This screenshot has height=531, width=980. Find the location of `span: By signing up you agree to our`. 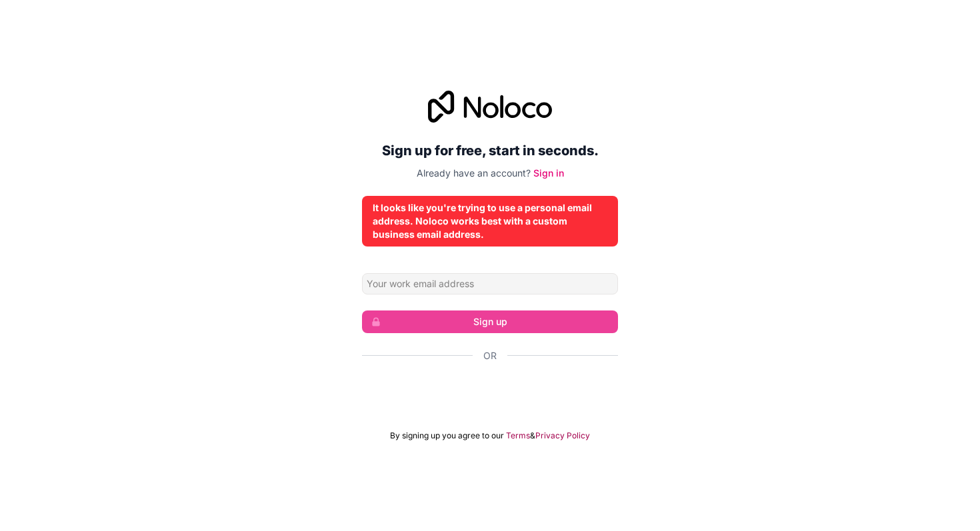

span: By signing up you agree to our is located at coordinates (447, 436).